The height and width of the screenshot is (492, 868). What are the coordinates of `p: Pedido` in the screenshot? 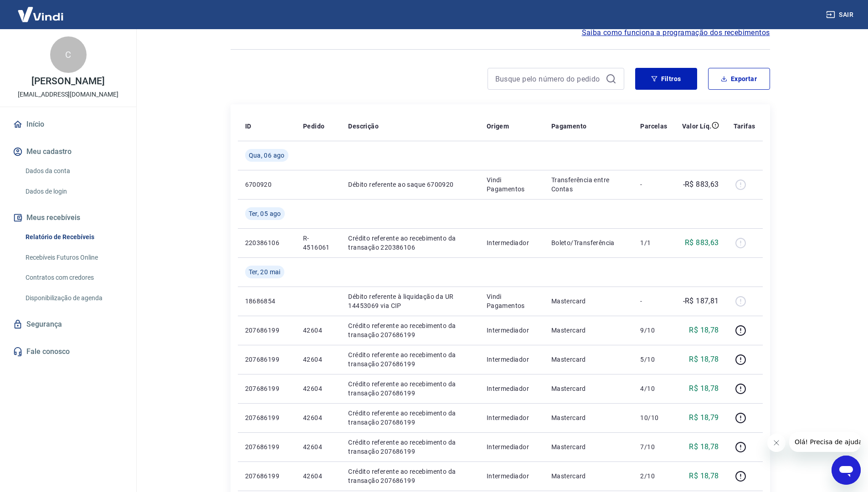 It's located at (314, 126).